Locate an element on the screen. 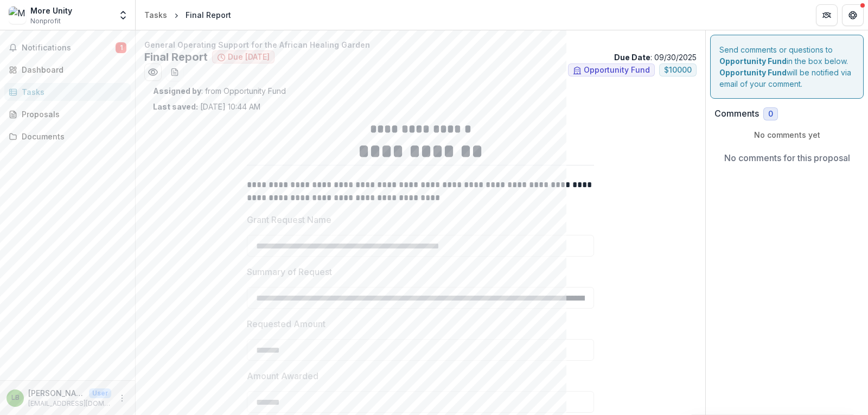 This screenshot has width=868, height=415. div: More Unity is located at coordinates (51, 10).